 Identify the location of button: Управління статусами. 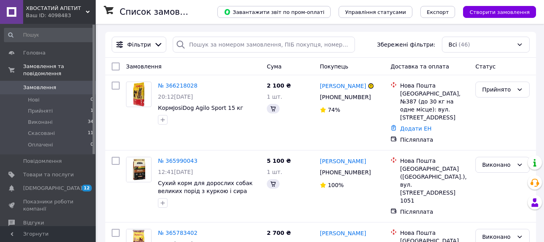
(375, 12).